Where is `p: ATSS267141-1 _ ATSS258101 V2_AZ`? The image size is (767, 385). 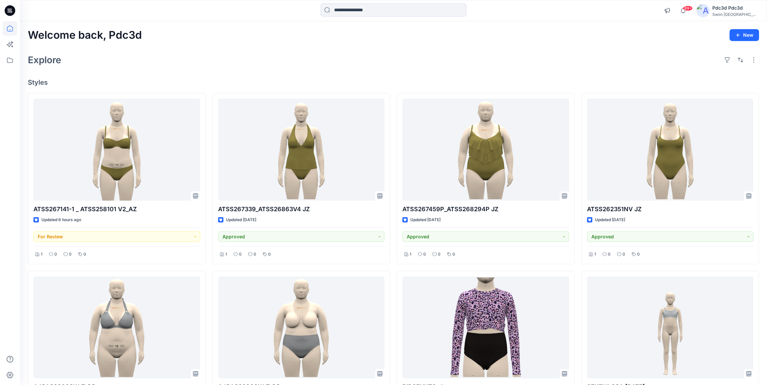
p: ATSS267141-1 _ ATSS258101 V2_AZ is located at coordinates (117, 209).